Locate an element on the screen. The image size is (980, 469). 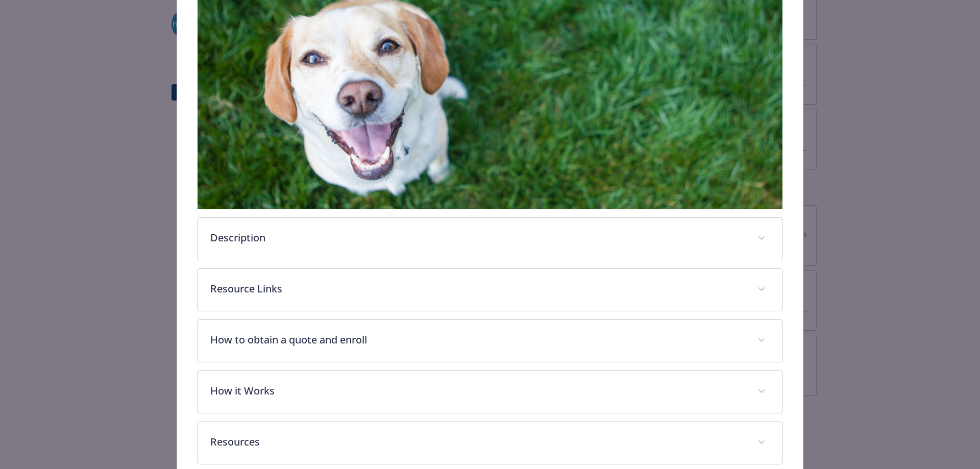
div: How to obtain a quote and enroll is located at coordinates (490, 341).